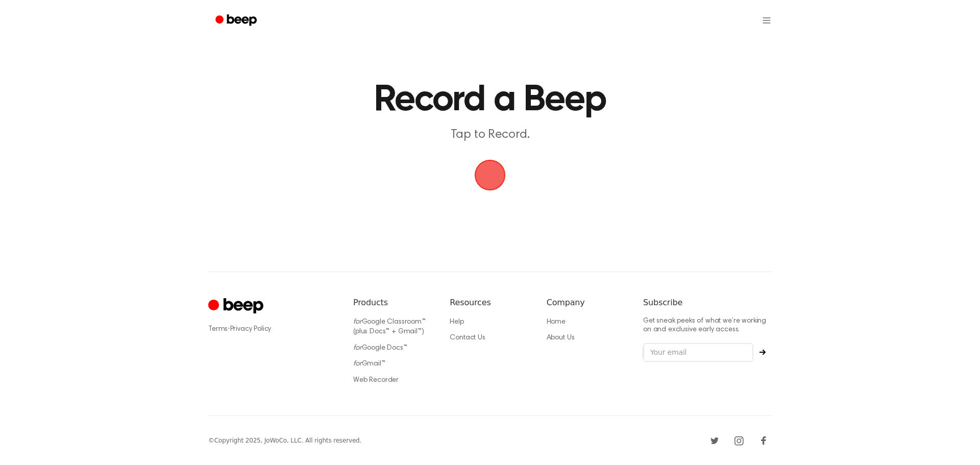 This screenshot has width=980, height=465. Describe the element at coordinates (390, 327) in the screenshot. I see `a: forGoogle Classroom™ (plus Docs™ + Gmail™)` at that location.